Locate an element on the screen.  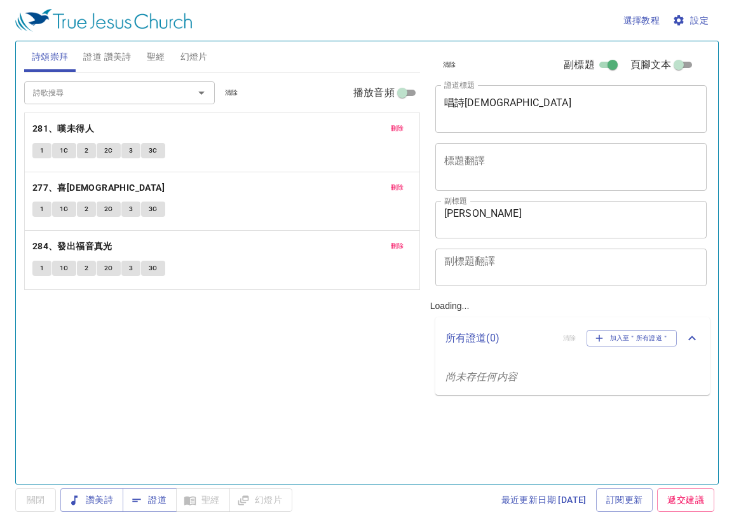
span: 證道 讚美詩 is located at coordinates (107, 57).